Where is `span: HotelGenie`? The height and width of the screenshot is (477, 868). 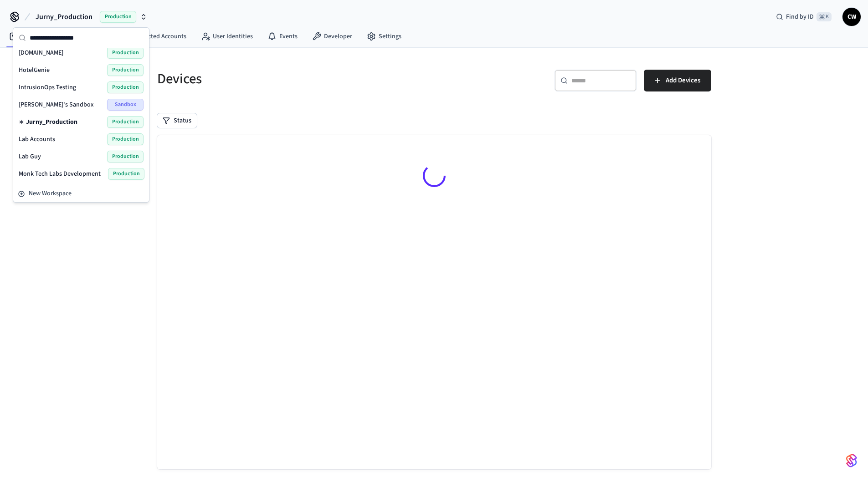 span: HotelGenie is located at coordinates (34, 70).